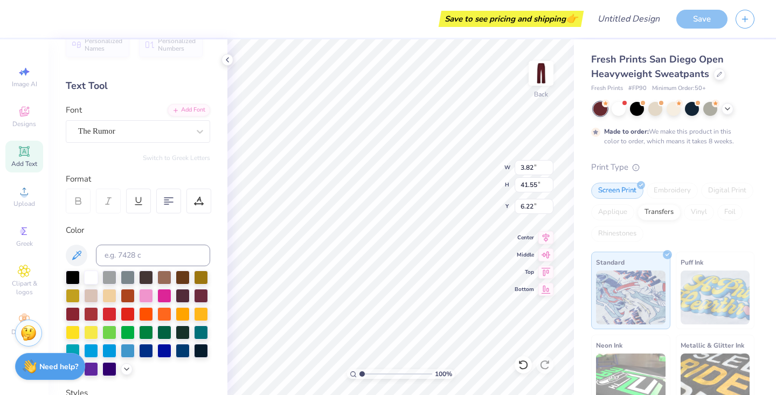 The image size is (776, 395). Describe the element at coordinates (443, 374) in the screenshot. I see `span: 100 %` at that location.